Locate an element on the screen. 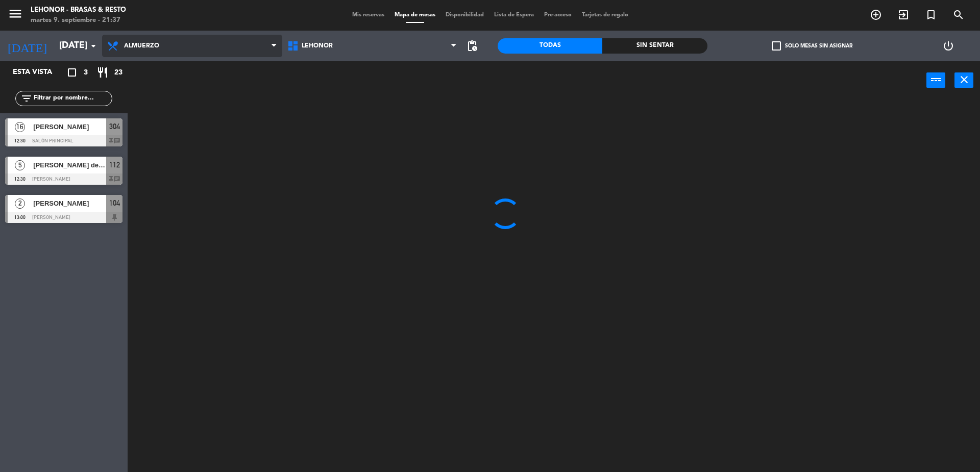 The image size is (980, 472). span: 112 is located at coordinates (115, 164).